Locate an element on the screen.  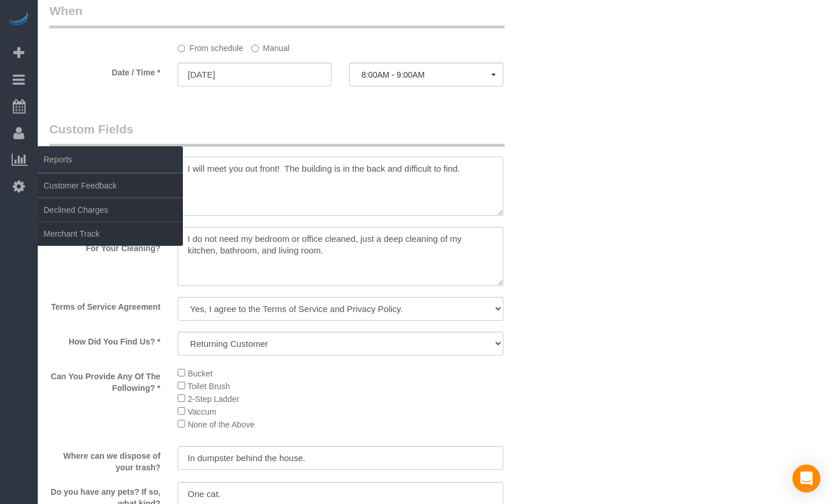
legend: When is located at coordinates (277, 15).